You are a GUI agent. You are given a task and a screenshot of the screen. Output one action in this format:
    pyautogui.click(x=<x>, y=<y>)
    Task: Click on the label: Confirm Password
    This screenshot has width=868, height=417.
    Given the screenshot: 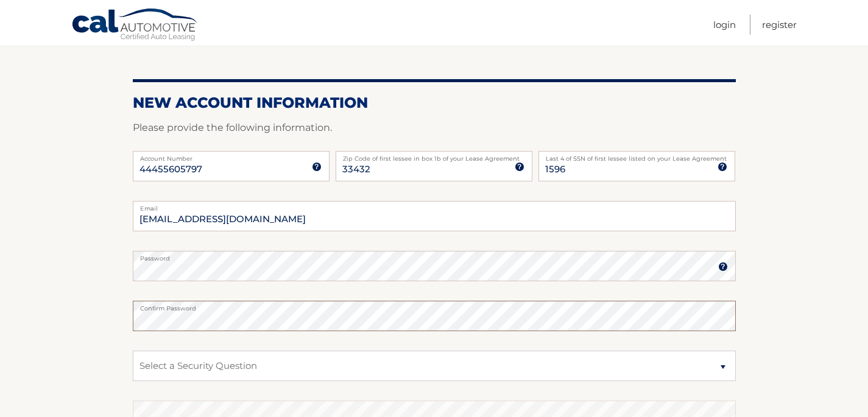 What is the action you would take?
    pyautogui.click(x=434, y=306)
    